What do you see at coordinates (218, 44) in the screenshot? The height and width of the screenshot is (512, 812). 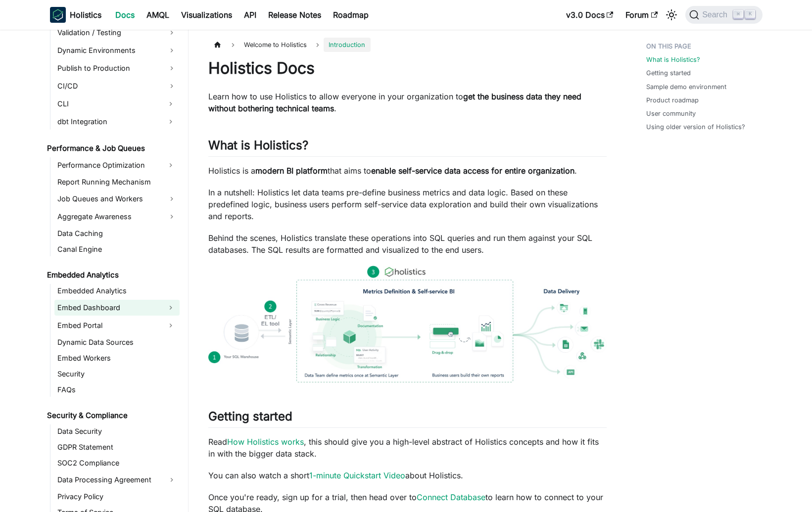 I see `a: Home page` at bounding box center [218, 44].